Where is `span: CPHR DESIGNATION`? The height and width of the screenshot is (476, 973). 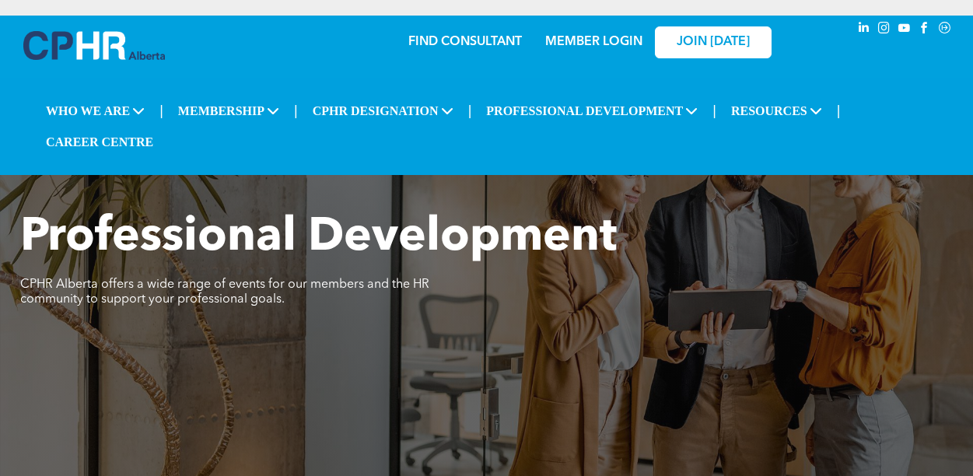 span: CPHR DESIGNATION is located at coordinates (380, 113).